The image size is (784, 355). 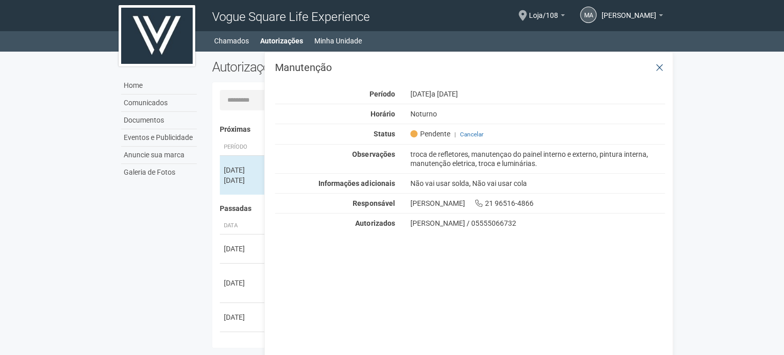 What do you see at coordinates (243, 147) in the screenshot?
I see `th: Período` at bounding box center [243, 147].